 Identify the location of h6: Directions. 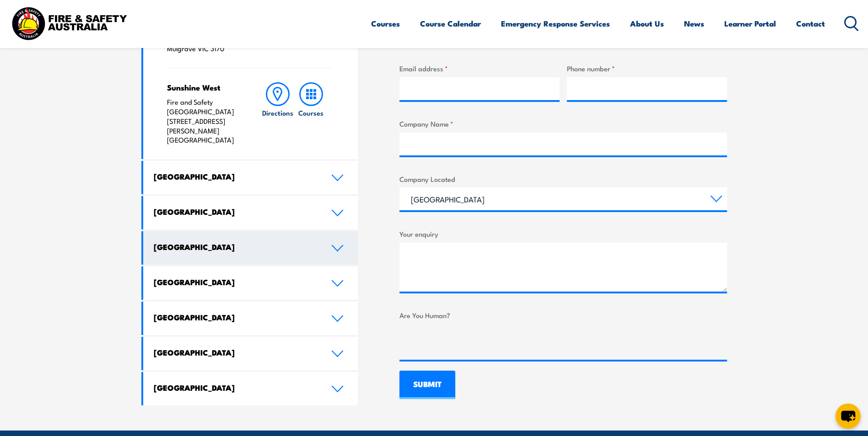
(278, 112).